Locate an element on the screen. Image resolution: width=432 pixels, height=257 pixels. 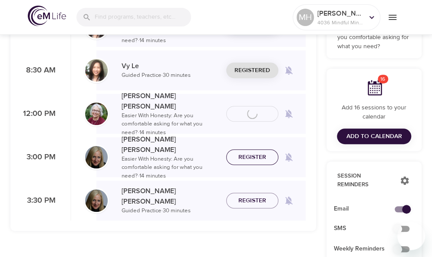
p: 8:30 AM is located at coordinates (38, 70).